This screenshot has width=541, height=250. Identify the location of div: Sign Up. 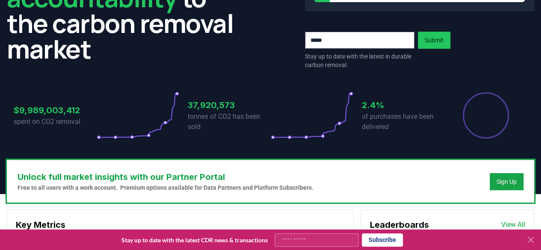
(506, 182).